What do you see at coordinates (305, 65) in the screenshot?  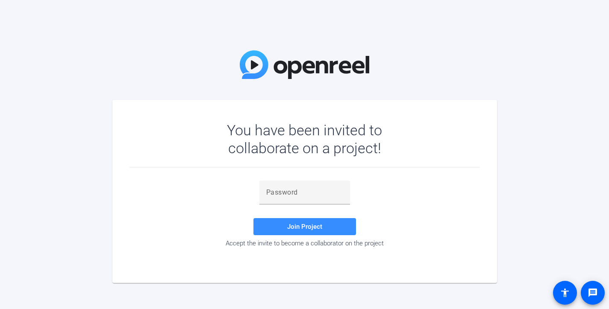 I see `img: OpenReel Logo` at bounding box center [305, 65].